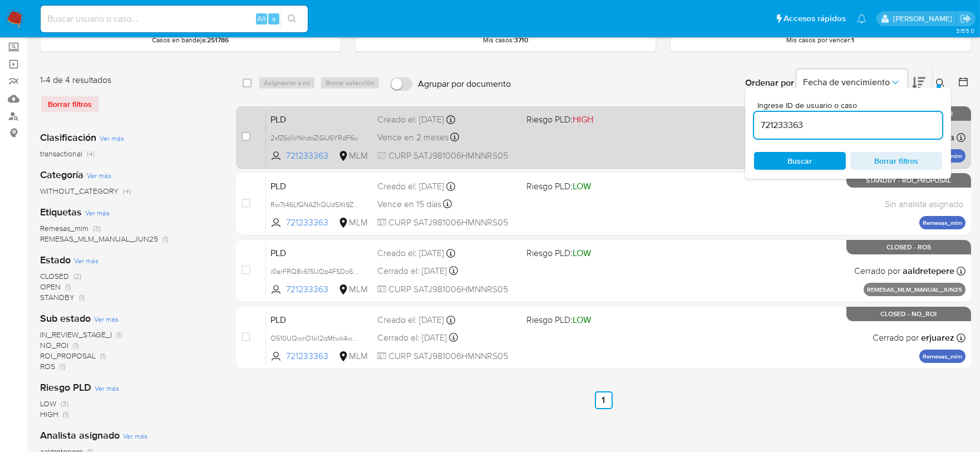 The image size is (980, 452). What do you see at coordinates (292, 19) in the screenshot?
I see `button: search-icon` at bounding box center [292, 19].